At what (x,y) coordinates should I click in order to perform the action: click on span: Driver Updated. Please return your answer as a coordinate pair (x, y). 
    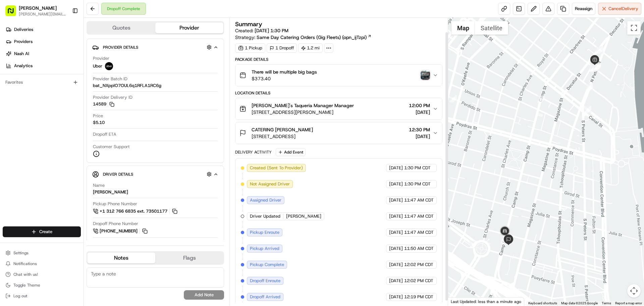
    Looking at the image, I should click on (265, 216).